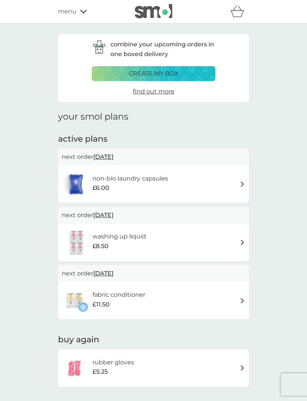 The image size is (307, 401). What do you see at coordinates (153, 11) in the screenshot?
I see `img: smol` at bounding box center [153, 11].